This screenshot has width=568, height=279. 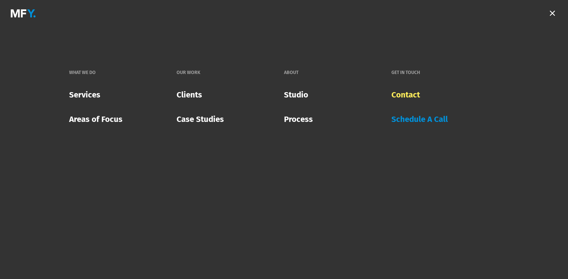 I want to click on a: Get In Touch, so click(x=407, y=73).